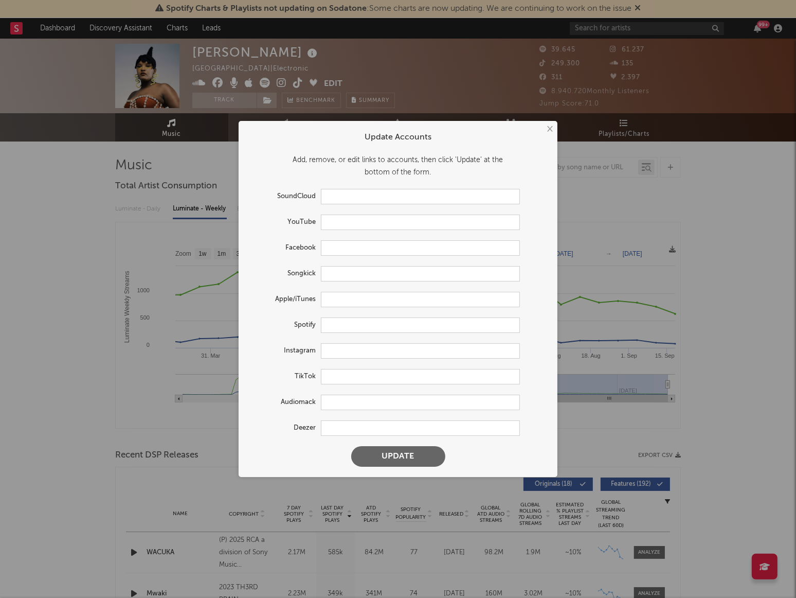 This screenshot has width=796, height=598. I want to click on label: SoundCloud, so click(285, 197).